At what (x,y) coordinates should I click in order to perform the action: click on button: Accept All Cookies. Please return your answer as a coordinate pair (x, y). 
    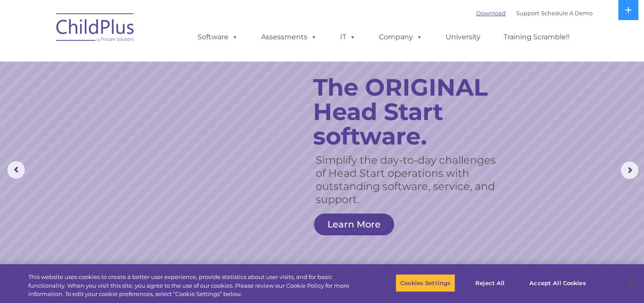
    Looking at the image, I should click on (557, 283).